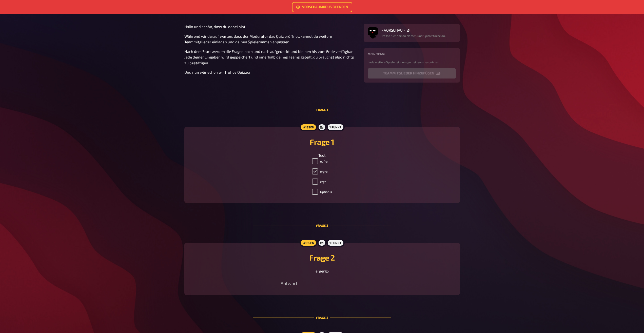 The width and height of the screenshot is (644, 333). Describe the element at coordinates (373, 33) in the screenshot. I see `button: Avatar` at that location.